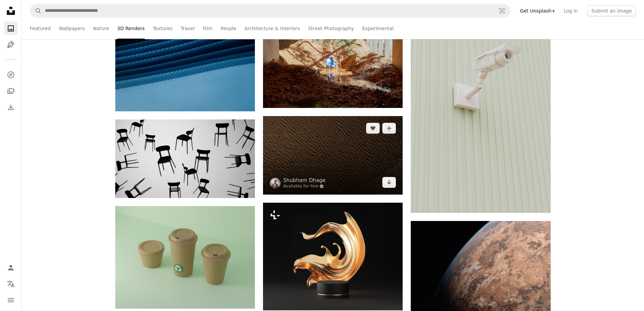 The width and height of the screenshot is (644, 311). What do you see at coordinates (612, 11) in the screenshot?
I see `button: Submit an image` at bounding box center [612, 11].